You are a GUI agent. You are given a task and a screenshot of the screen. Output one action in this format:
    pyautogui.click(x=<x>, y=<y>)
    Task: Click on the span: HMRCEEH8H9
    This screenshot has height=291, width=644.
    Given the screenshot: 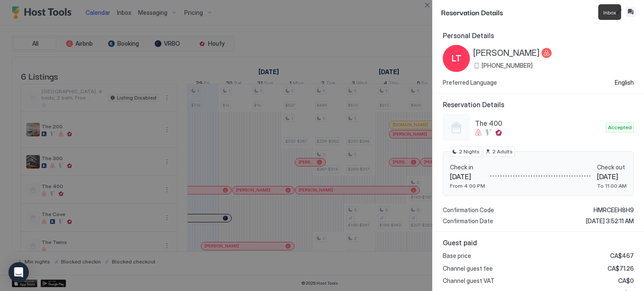 What is the action you would take?
    pyautogui.click(x=613, y=210)
    